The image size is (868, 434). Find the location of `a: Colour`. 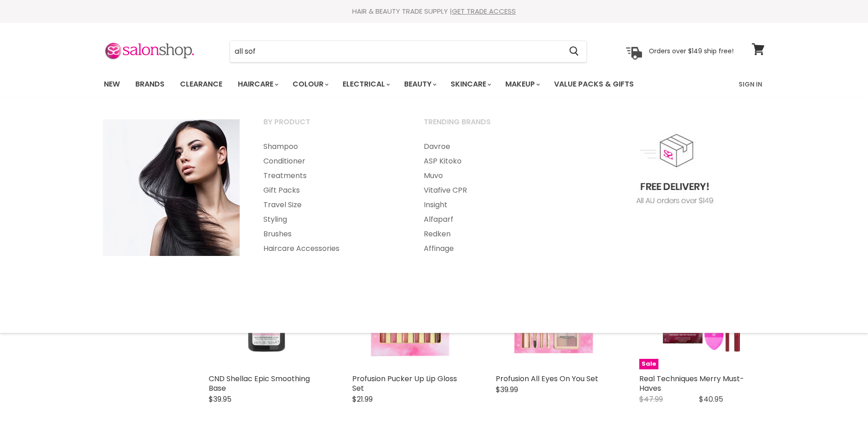

a: Colour is located at coordinates (310, 84).